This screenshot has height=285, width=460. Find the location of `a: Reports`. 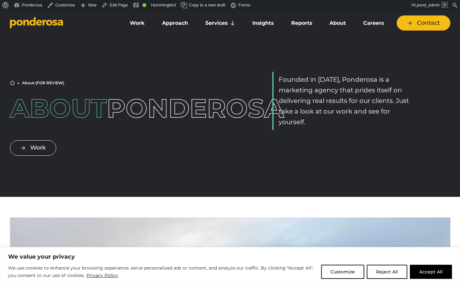

a: Reports is located at coordinates (301, 23).